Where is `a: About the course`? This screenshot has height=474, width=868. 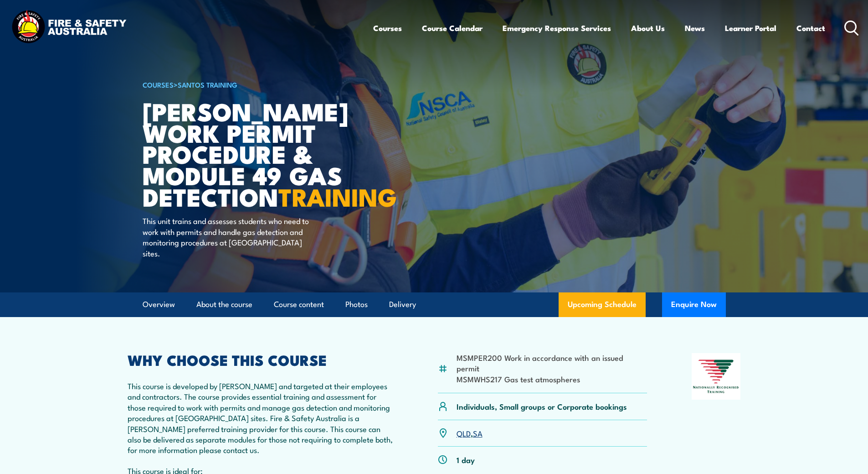 a: About the course is located at coordinates (224, 305).